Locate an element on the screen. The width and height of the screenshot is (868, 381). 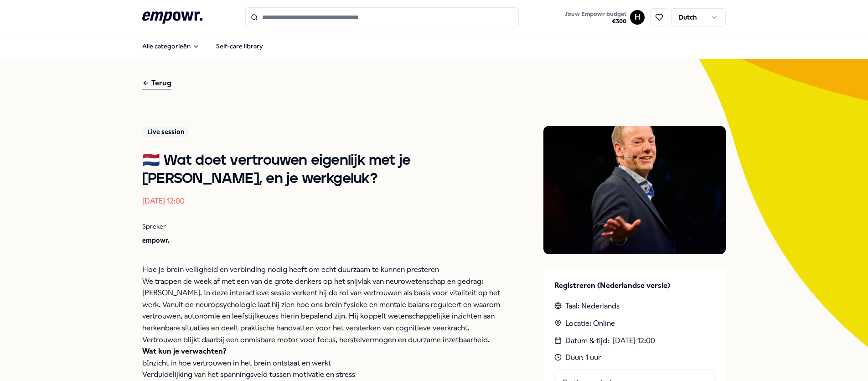
a: Jouw Empowr budget€300 is located at coordinates (595, 17).